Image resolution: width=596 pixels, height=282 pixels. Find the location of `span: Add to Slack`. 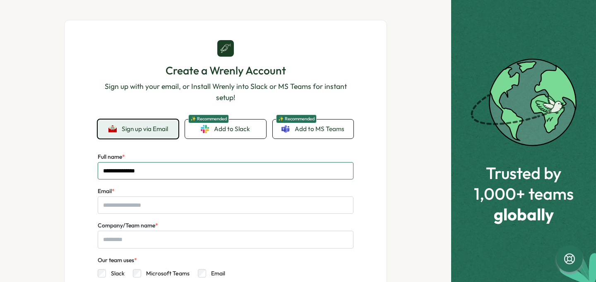

span: Add to Slack is located at coordinates (232, 129).